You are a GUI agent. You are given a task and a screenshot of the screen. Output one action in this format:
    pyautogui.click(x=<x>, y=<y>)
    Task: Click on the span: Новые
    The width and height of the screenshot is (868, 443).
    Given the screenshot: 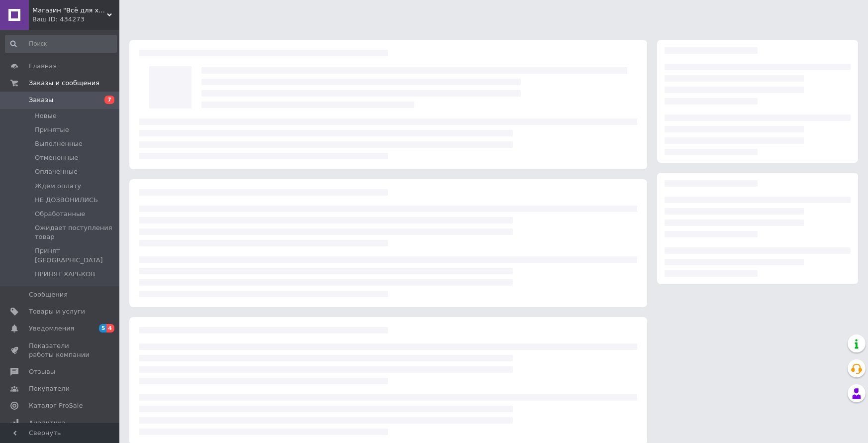 What is the action you would take?
    pyautogui.click(x=46, y=116)
    